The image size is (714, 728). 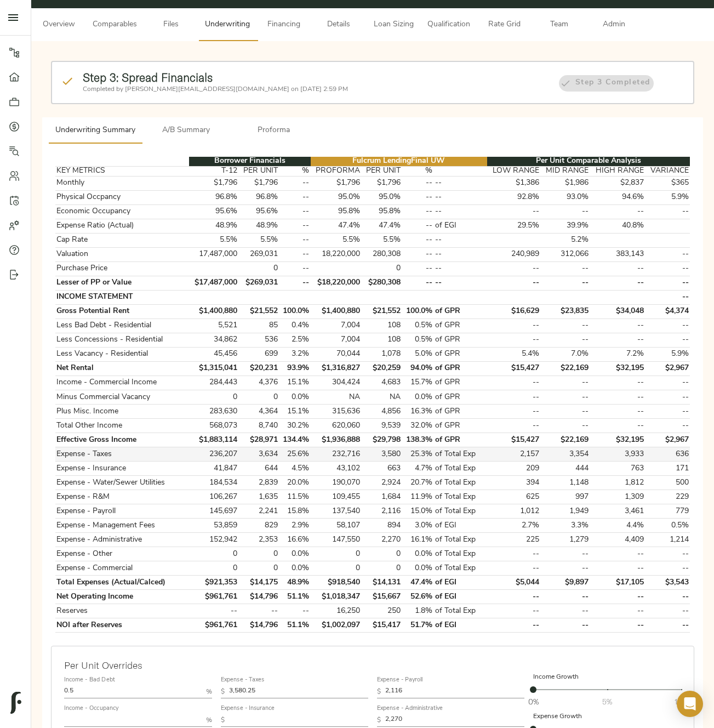 I want to click on span: Comparables, so click(x=114, y=25).